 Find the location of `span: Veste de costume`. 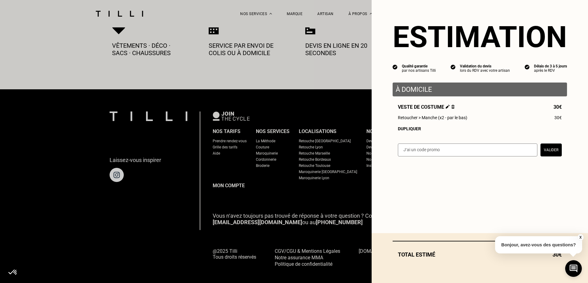

span: Veste de costume is located at coordinates (426, 107).